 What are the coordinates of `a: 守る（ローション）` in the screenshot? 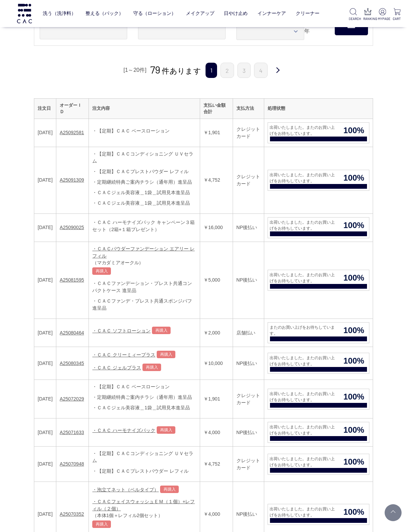 It's located at (154, 13).